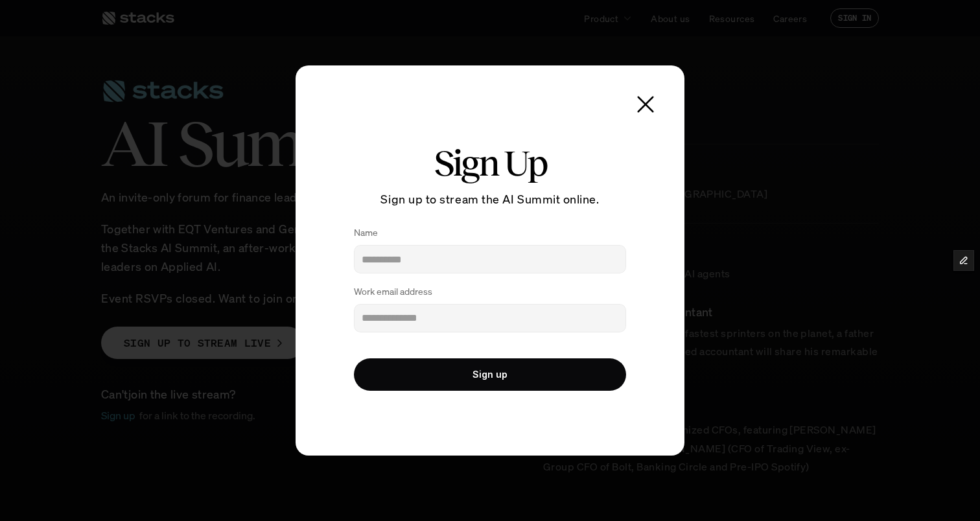  What do you see at coordinates (490, 374) in the screenshot?
I see `button: Sign up` at bounding box center [490, 374].